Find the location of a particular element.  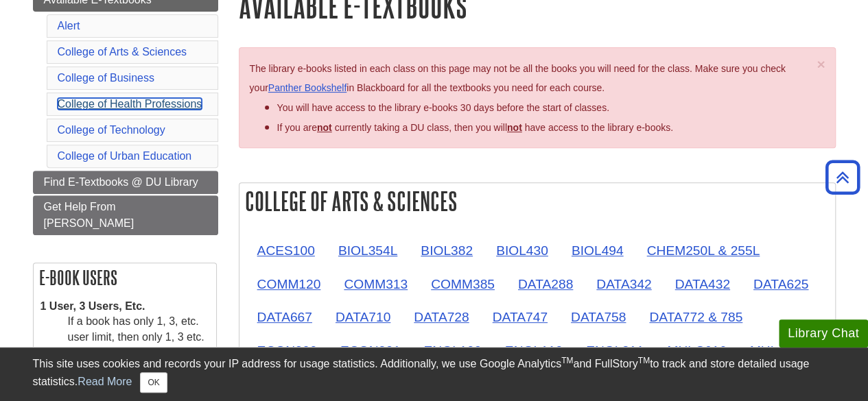

a: Alert is located at coordinates (69, 26).